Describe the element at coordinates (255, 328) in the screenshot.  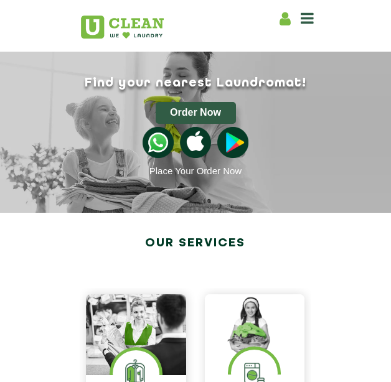
I see `img: a girl with laundry basket` at that location.